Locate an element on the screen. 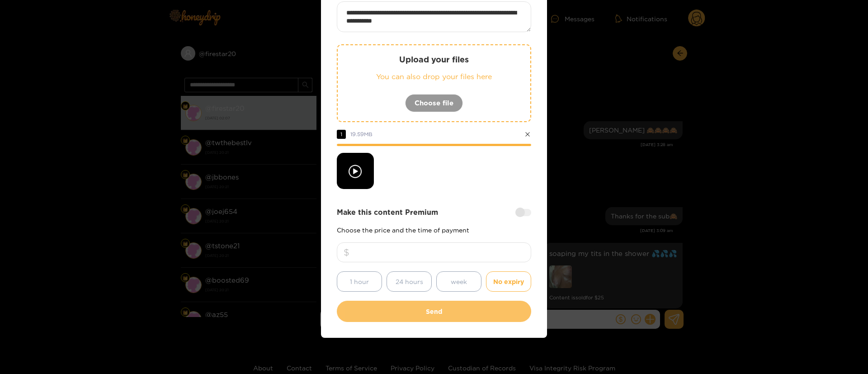 Image resolution: width=868 pixels, height=374 pixels. p: Choose the price and the time of payment is located at coordinates (434, 230).